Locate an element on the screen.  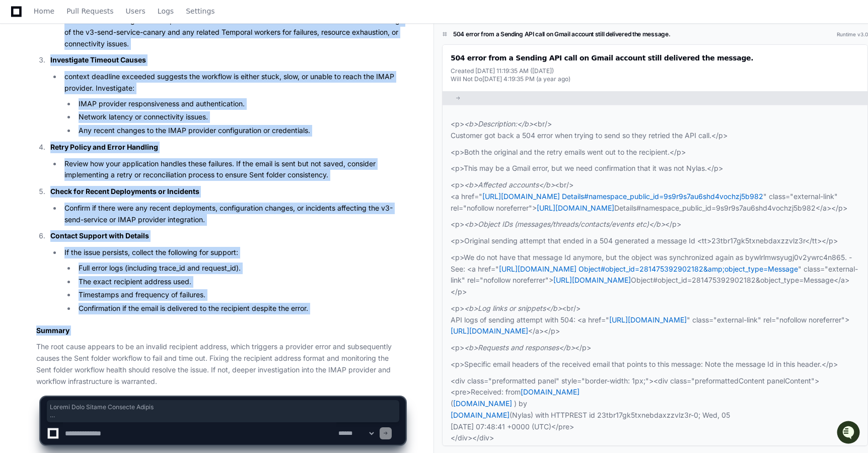
div: Runtime v3.0 is located at coordinates (852, 35).